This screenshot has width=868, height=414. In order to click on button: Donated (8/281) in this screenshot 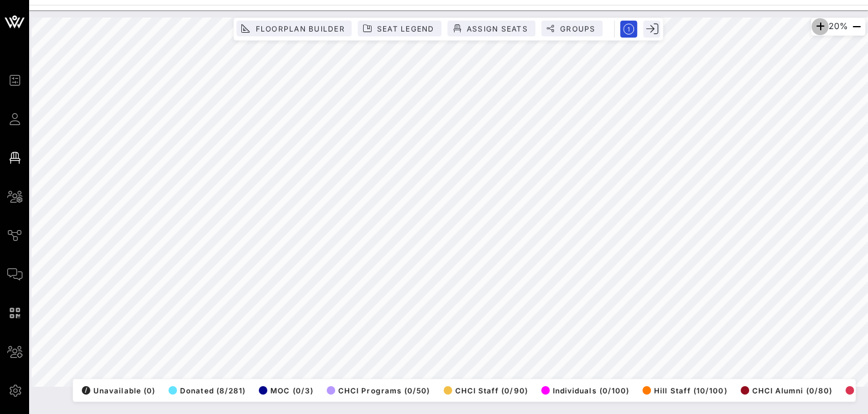, I will do `click(205, 391)`.